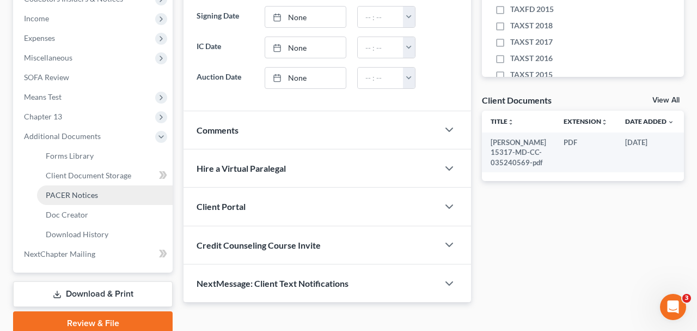  What do you see at coordinates (105, 156) in the screenshot?
I see `a: Forms Library` at bounding box center [105, 156].